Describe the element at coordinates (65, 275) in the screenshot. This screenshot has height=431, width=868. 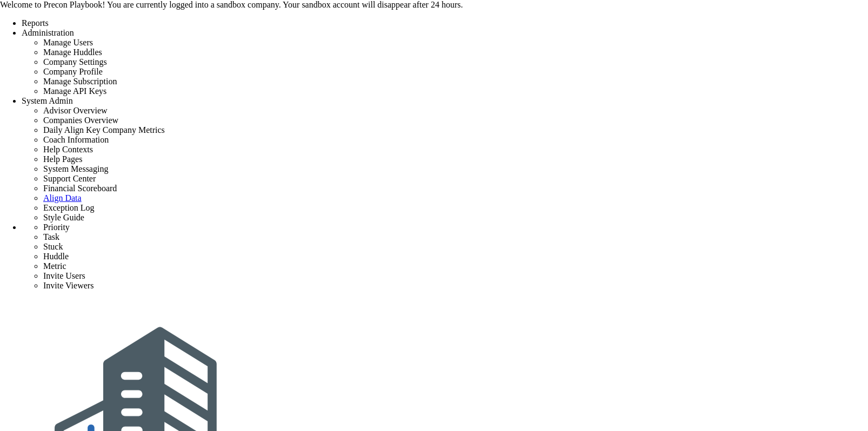
I see `span: Invite Users` at that location.